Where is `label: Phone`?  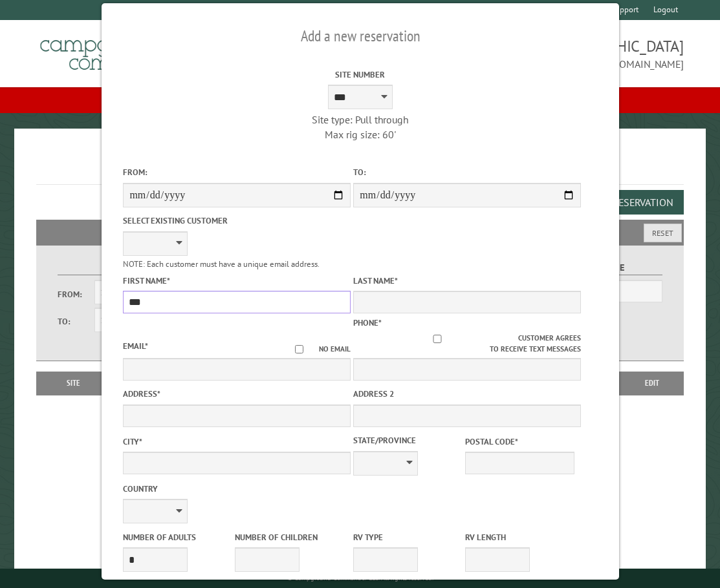
label: Phone is located at coordinates (367, 322).